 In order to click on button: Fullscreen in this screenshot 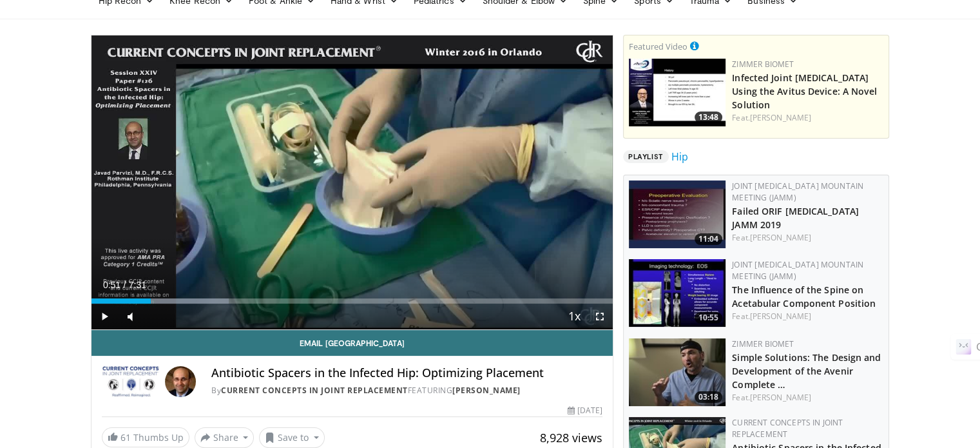, I will do `click(600, 317)`.